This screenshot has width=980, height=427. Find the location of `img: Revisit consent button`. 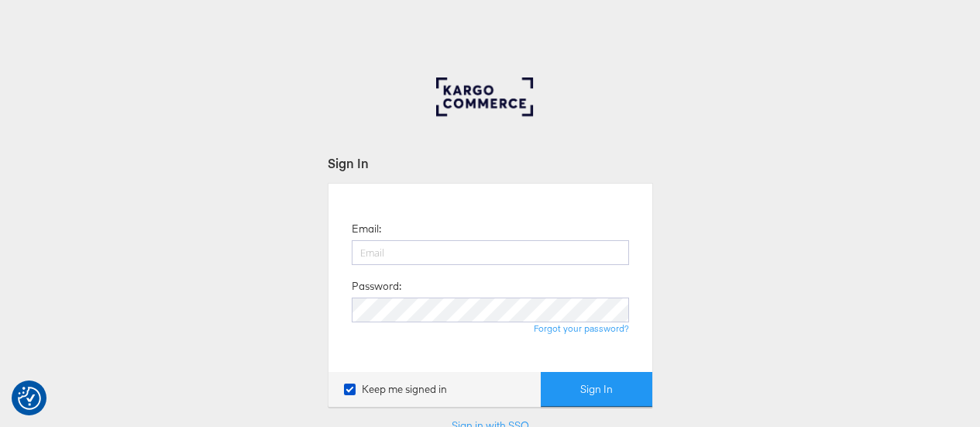

img: Revisit consent button is located at coordinates (29, 398).